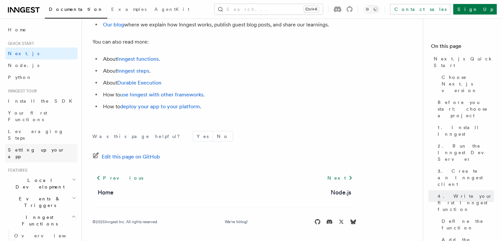 Image resolution: width=502 pixels, height=241 pixels. I want to click on a: 4. Write your first Inngest function, so click(464, 203).